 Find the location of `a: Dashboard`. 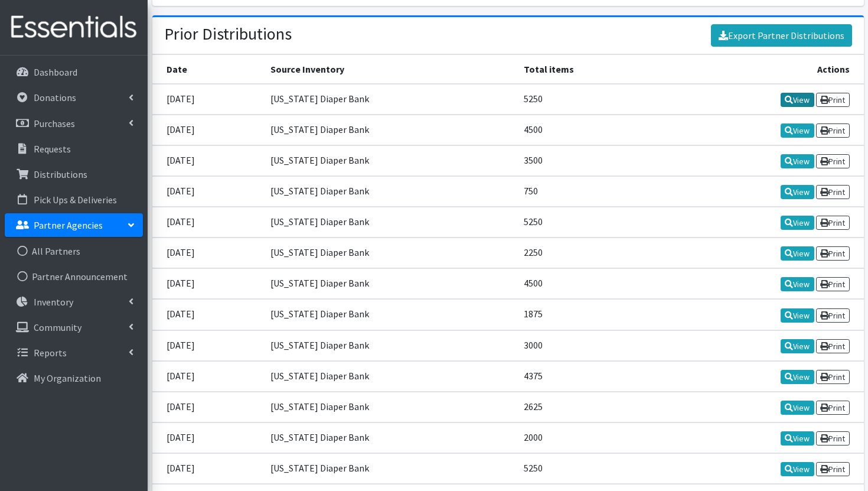

a: Dashboard is located at coordinates (74, 72).